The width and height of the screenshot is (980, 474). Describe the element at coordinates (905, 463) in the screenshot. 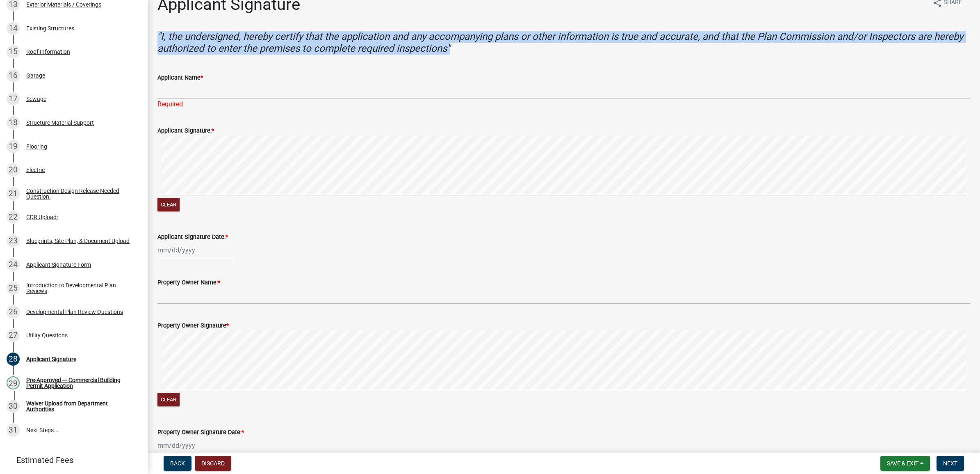

I see `button: Save & Exit` at that location.